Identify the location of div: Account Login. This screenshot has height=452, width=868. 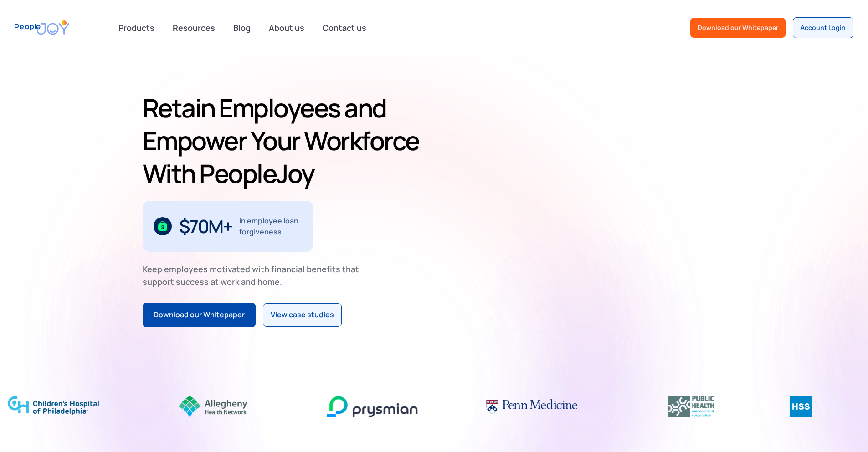
(823, 28).